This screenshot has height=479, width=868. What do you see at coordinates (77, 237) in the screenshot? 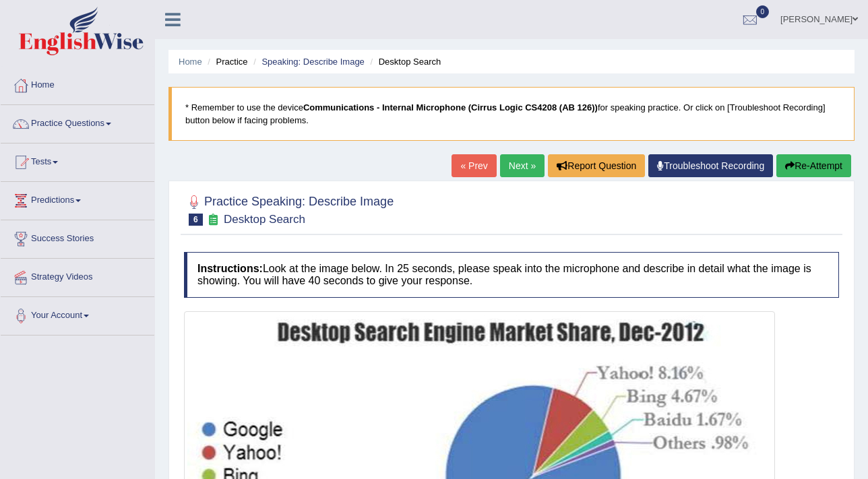
I see `a: Success Stories` at bounding box center [77, 237].